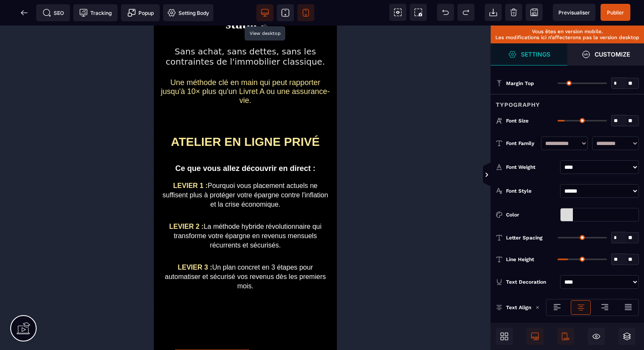 The height and width of the screenshot is (350, 644). I want to click on span: Desktop Only, so click(535, 337).